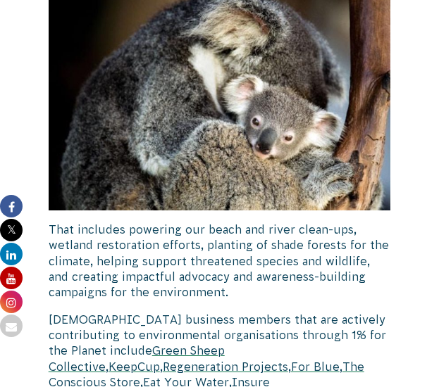  I want to click on span: KeepCup, so click(134, 367).